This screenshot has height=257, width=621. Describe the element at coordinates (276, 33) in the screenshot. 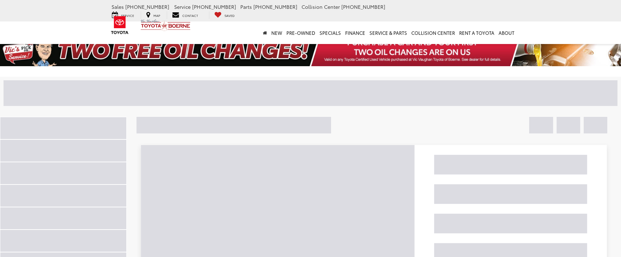

I see `a: New` at that location.